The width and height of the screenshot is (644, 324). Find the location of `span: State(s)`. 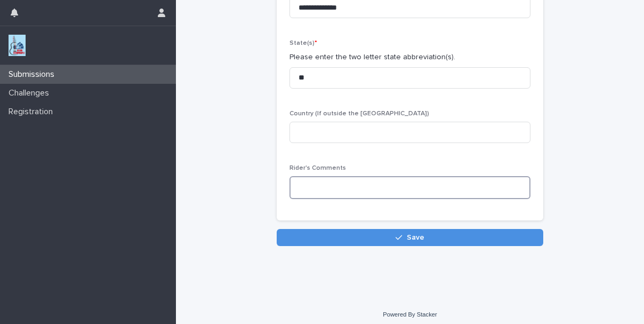

span: State(s) is located at coordinates (303, 43).